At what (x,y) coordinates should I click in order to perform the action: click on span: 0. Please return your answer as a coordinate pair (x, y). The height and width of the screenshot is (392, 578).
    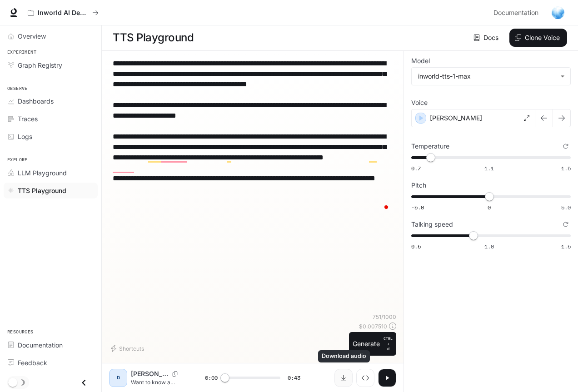
    Looking at the image, I should click on (489, 207).